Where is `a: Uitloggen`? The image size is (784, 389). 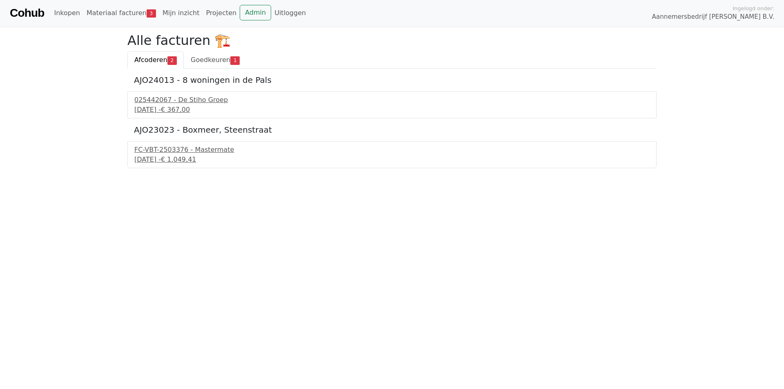 a: Uitloggen is located at coordinates (290, 13).